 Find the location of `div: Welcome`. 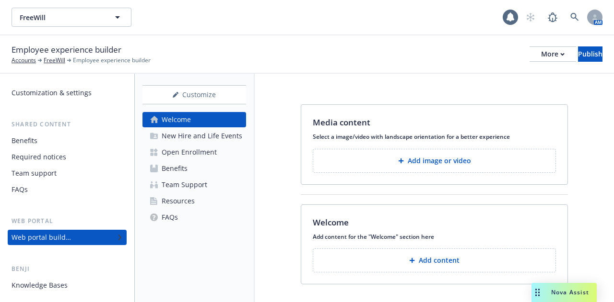

div: Welcome is located at coordinates (176, 120).